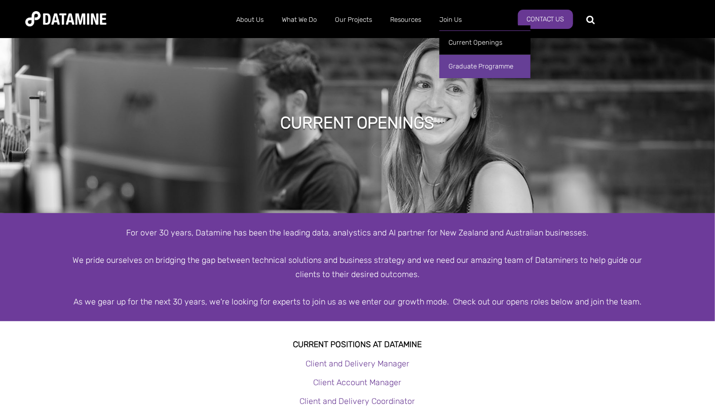 This screenshot has height=408, width=715. I want to click on a: What We Do, so click(299, 20).